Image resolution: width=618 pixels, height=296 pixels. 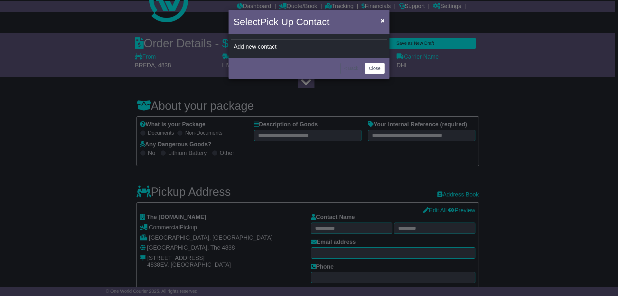 What do you see at coordinates (276, 22) in the screenshot?
I see `span: Pick Up` at bounding box center [276, 22].